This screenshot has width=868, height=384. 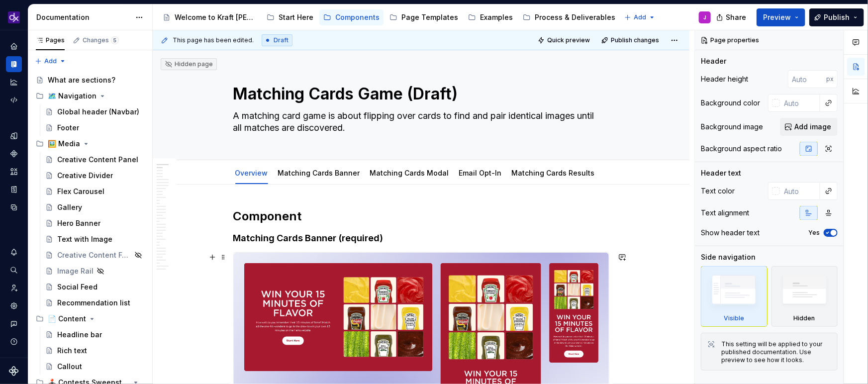 What do you see at coordinates (14, 371) in the screenshot?
I see `svg: Supernova Logo` at bounding box center [14, 371].